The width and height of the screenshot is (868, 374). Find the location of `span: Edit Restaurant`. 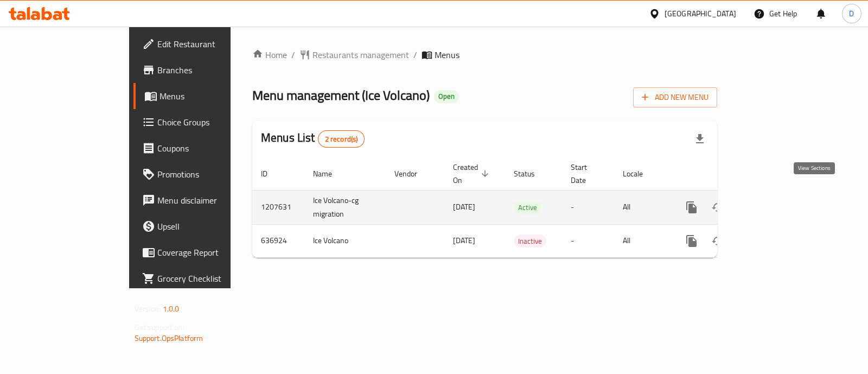

span: Edit Restaurant is located at coordinates (211, 44).